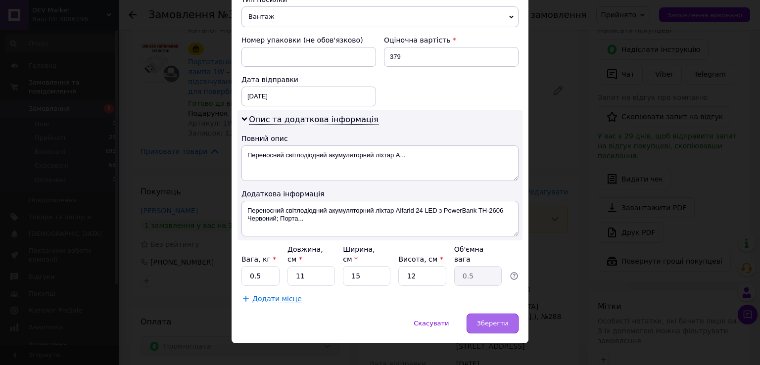  Describe the element at coordinates (431, 323) in the screenshot. I see `span: Скасувати` at that location.